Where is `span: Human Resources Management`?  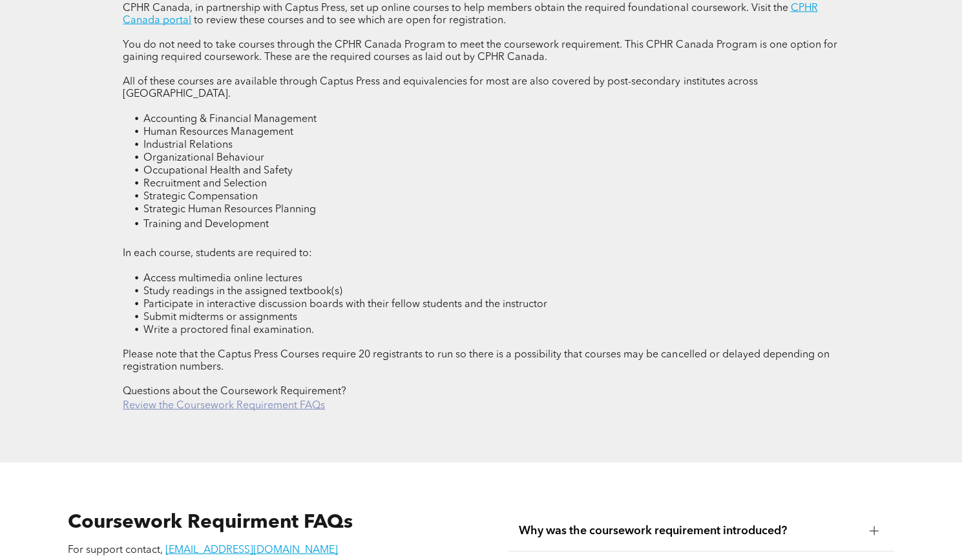
span: Human Resources Management is located at coordinates (218, 132).